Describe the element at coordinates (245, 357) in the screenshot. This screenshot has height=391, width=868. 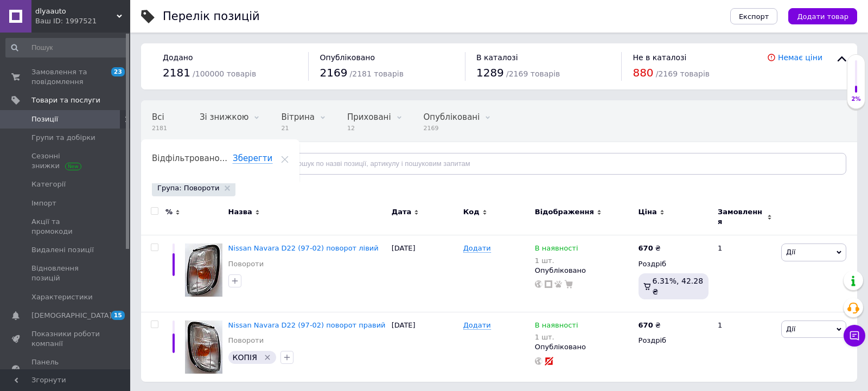
I see `span: КОПІЯ` at that location.